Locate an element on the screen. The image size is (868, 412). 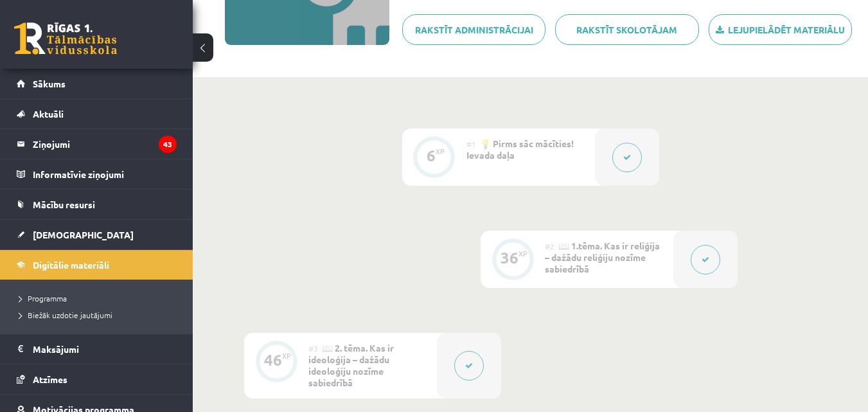
span: Mācību resursi is located at coordinates (64, 204).